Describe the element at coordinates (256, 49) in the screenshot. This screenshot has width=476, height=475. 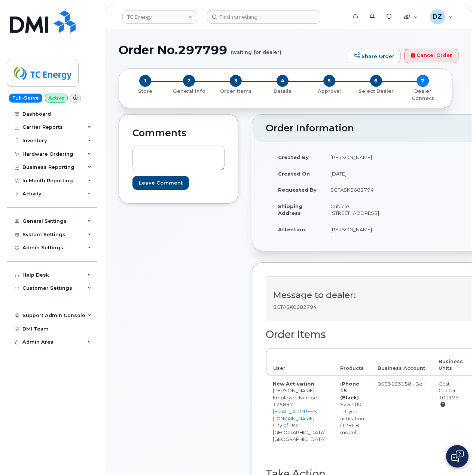
I see `small: (waiting for dealer)` at that location.